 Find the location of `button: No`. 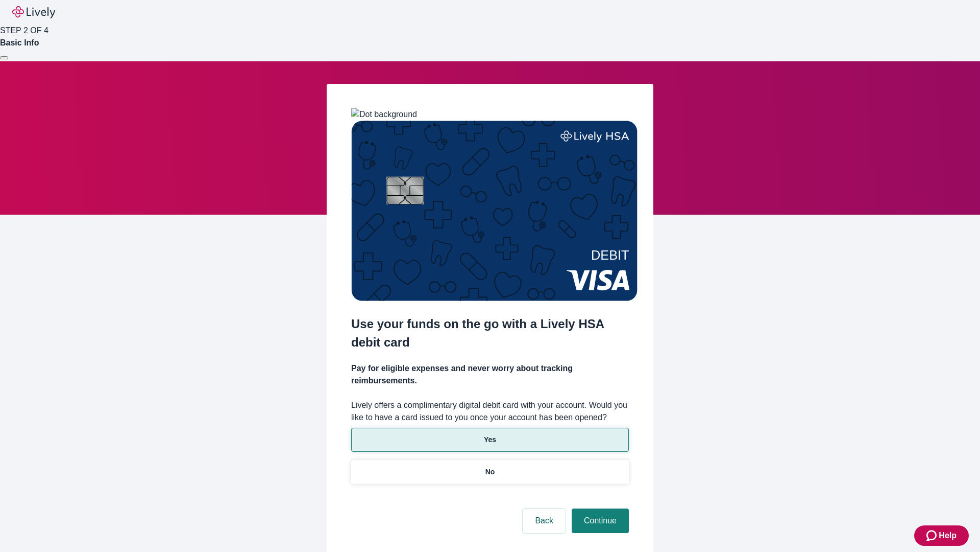

button: No is located at coordinates (490, 471).